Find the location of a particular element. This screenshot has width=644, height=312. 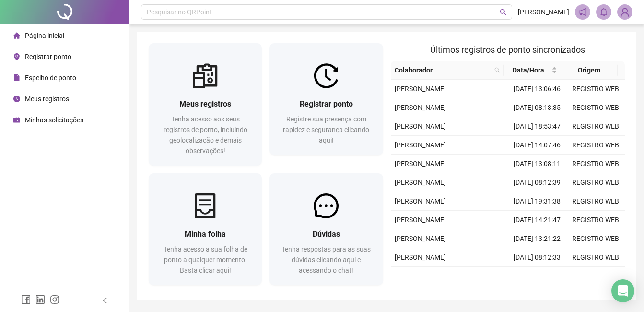

span: Tenha acesso a sua folha de ponto a qualquer momento. Basta clicar aqui! is located at coordinates (205, 259).